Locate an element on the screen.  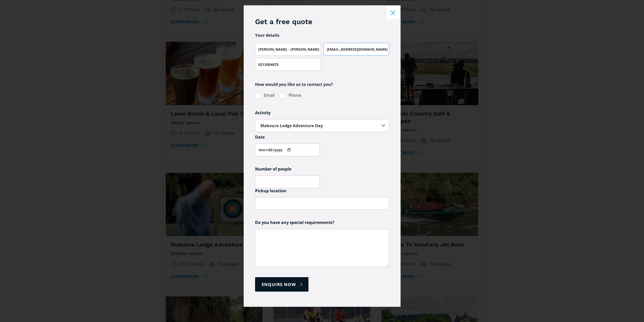
input: Email is located at coordinates (356, 49).